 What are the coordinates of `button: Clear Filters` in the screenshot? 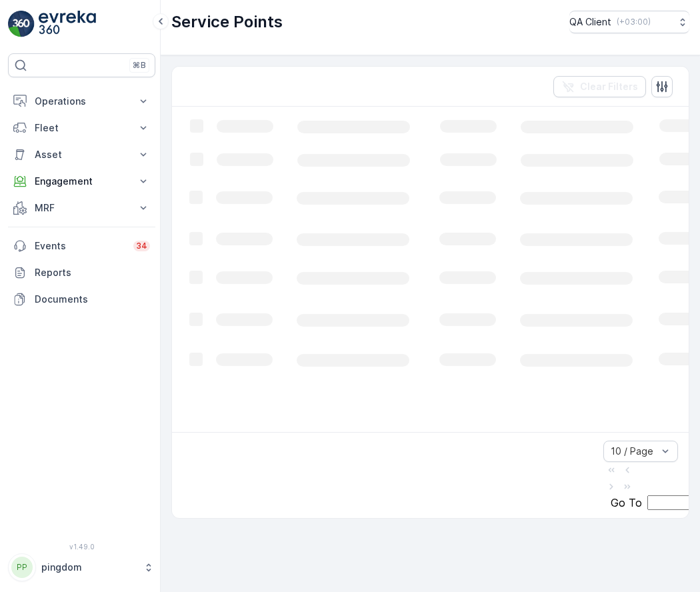 It's located at (599, 86).